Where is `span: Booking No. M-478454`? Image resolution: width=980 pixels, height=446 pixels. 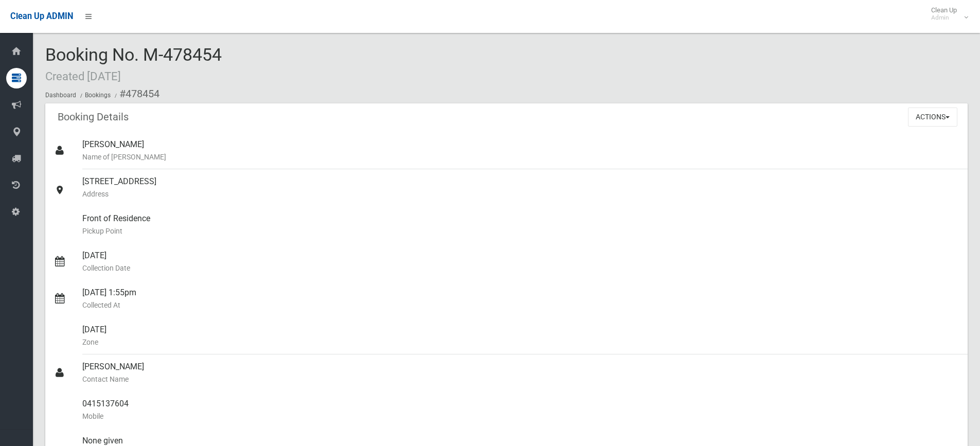
span: Booking No. M-478454 is located at coordinates (133, 64).